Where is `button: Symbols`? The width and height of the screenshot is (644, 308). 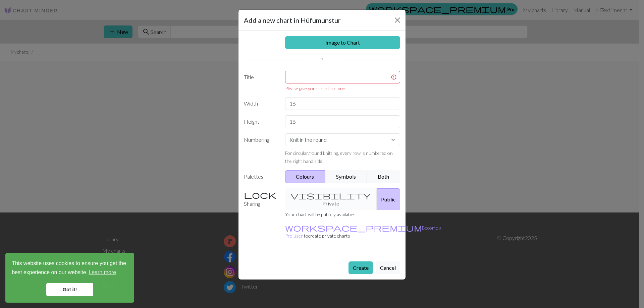 button: Symbols is located at coordinates (346, 176).